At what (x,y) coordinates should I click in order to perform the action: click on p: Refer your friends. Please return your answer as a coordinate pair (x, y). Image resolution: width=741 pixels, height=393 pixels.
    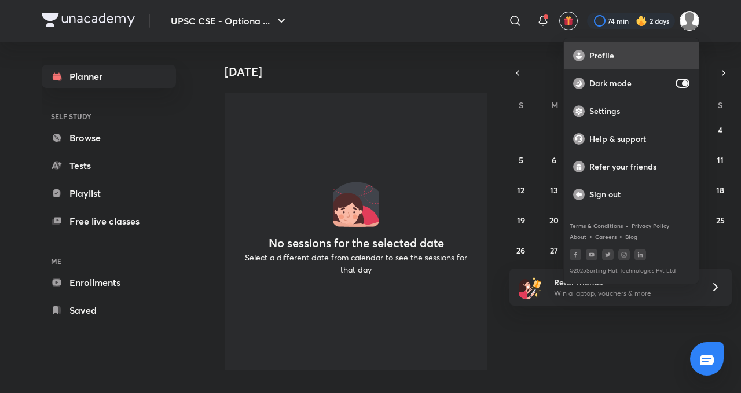
    Looking at the image, I should click on (639, 167).